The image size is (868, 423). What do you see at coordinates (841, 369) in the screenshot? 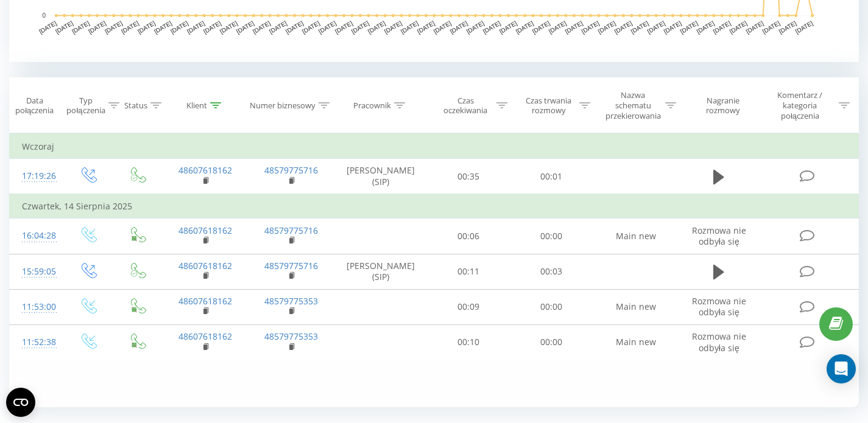
I see `div: Open Intercom Messenger` at bounding box center [841, 369].